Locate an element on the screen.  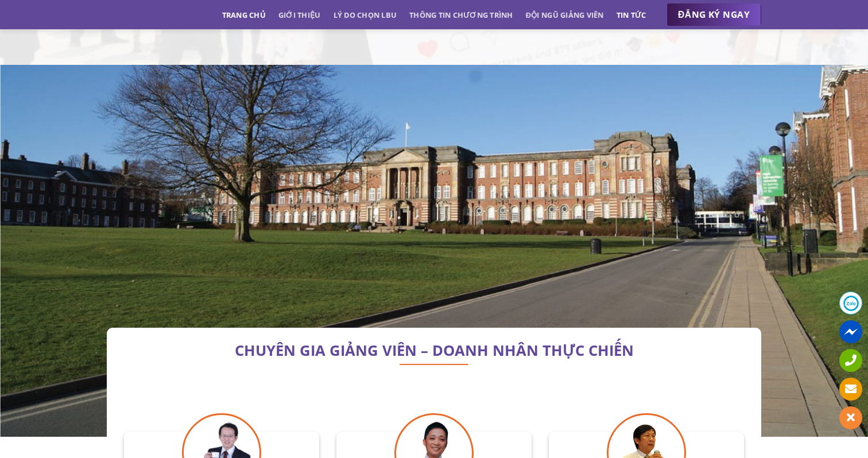
a: Đội ngũ giảng viên is located at coordinates (565, 15).